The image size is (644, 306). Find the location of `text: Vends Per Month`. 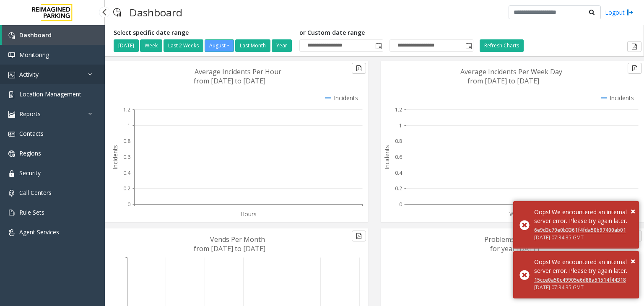

text: Vends Per Month is located at coordinates (237, 239).